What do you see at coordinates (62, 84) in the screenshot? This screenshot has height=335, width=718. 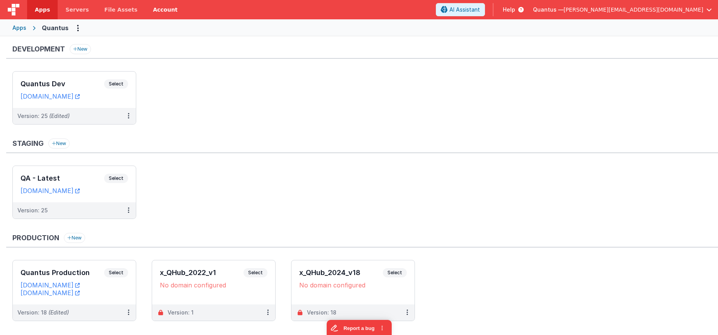 I see `h3: Quantus Dev` at bounding box center [62, 84].